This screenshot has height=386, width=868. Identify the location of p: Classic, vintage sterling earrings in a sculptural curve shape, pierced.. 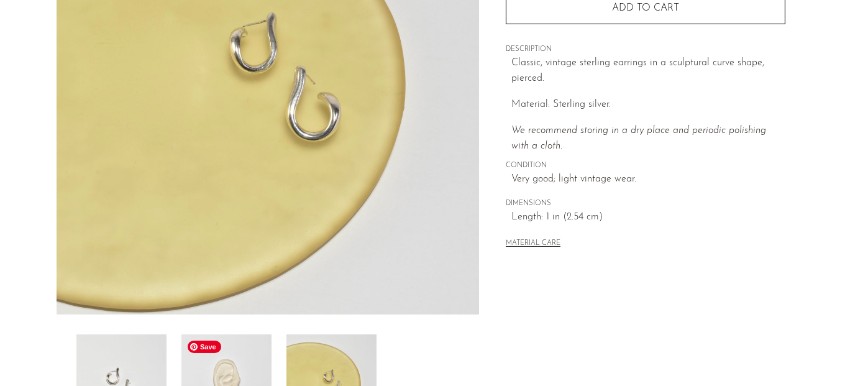
(648, 71).